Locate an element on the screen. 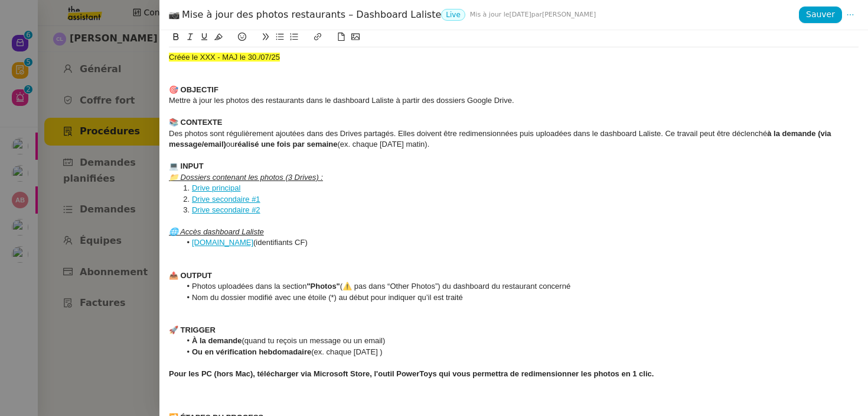 The height and width of the screenshot is (416, 868). strong: 📚 CONTEXTE is located at coordinates (196, 122).